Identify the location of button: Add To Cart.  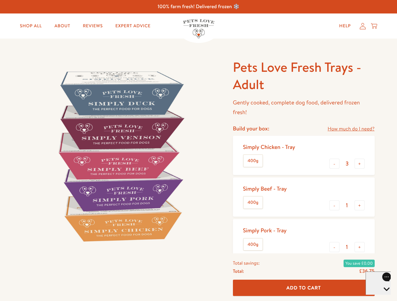
(303, 288).